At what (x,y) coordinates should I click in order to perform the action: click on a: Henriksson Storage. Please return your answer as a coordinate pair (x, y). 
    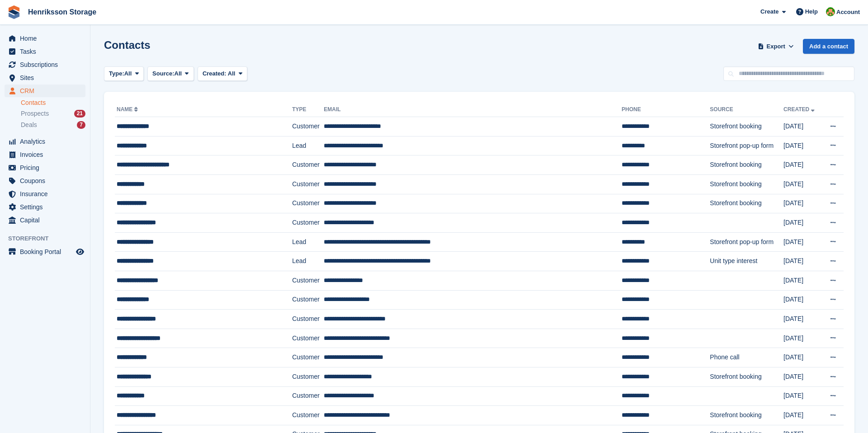
    Looking at the image, I should click on (62, 12).